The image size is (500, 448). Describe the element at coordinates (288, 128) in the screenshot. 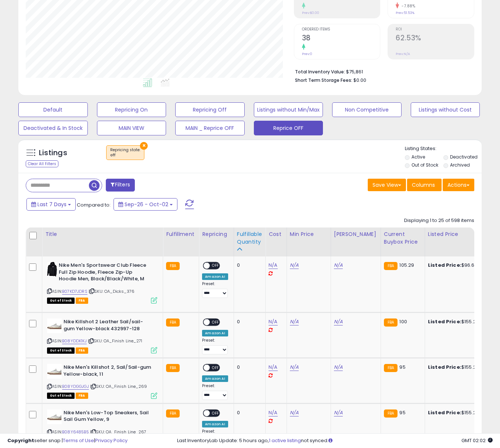

I see `button: Reprice OFF` at that location.